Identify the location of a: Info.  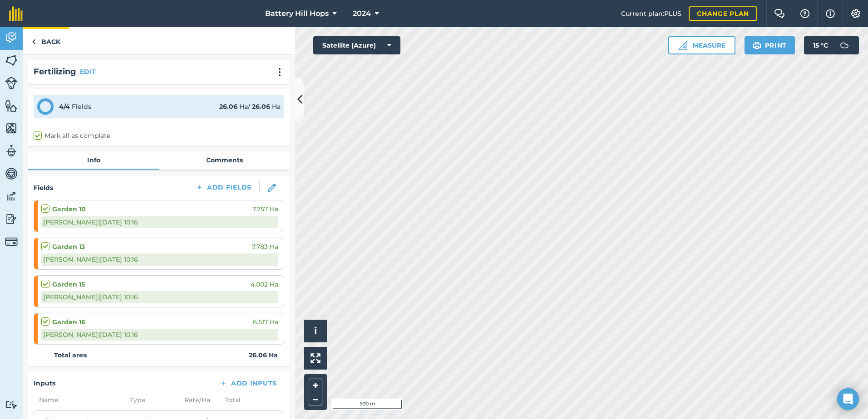
(93, 160).